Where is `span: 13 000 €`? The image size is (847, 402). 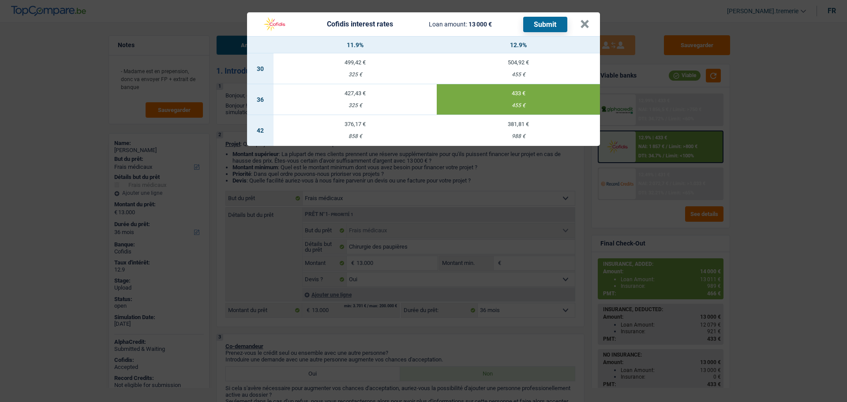 span: 13 000 € is located at coordinates (480, 24).